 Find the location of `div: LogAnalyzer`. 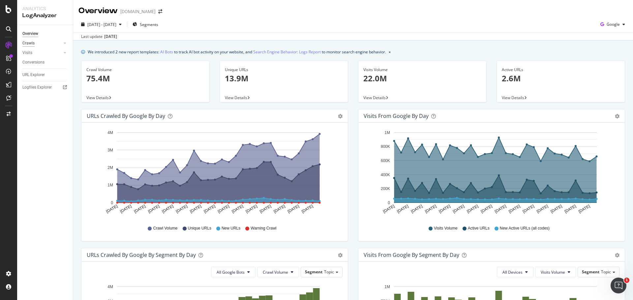

div: LogAnalyzer is located at coordinates (45, 15).